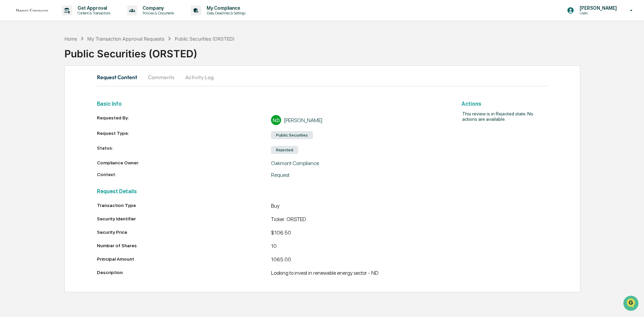 The width and height of the screenshot is (644, 317). I want to click on a: 🖐️Preclearance, so click(25, 88).